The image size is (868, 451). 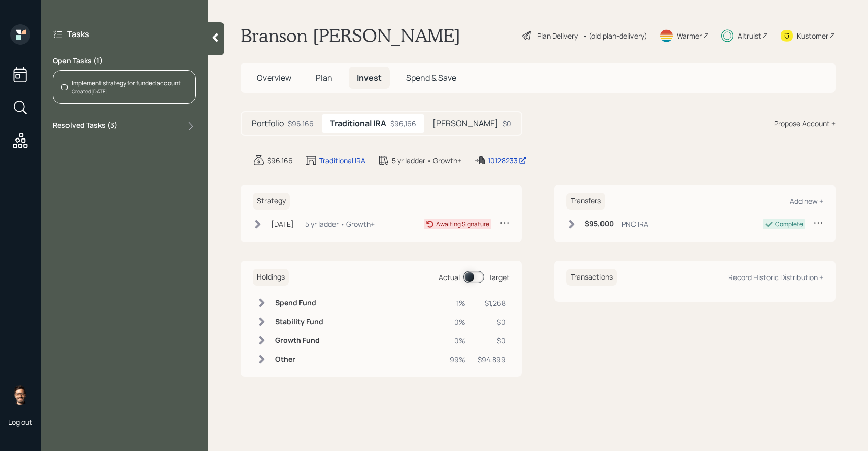 I want to click on label: Tasks, so click(x=78, y=34).